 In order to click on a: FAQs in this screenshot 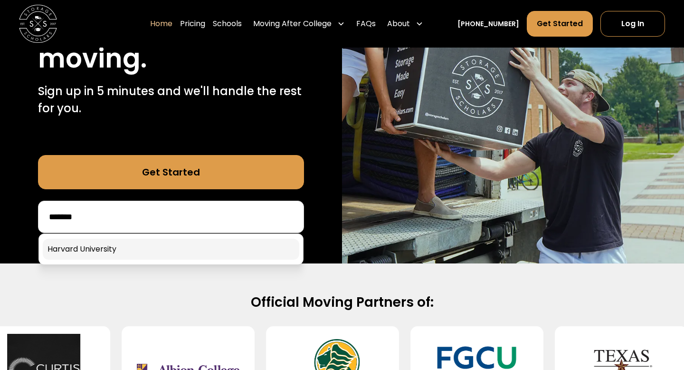, I will do `click(366, 24)`.